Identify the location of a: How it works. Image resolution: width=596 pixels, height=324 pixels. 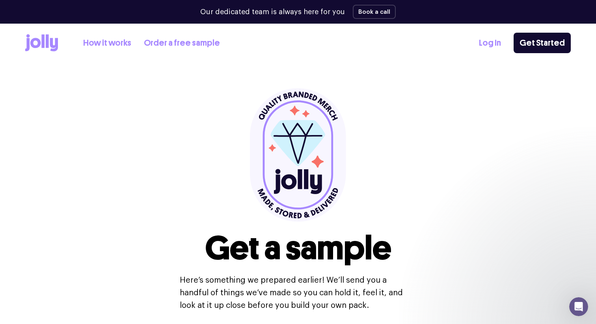
(107, 43).